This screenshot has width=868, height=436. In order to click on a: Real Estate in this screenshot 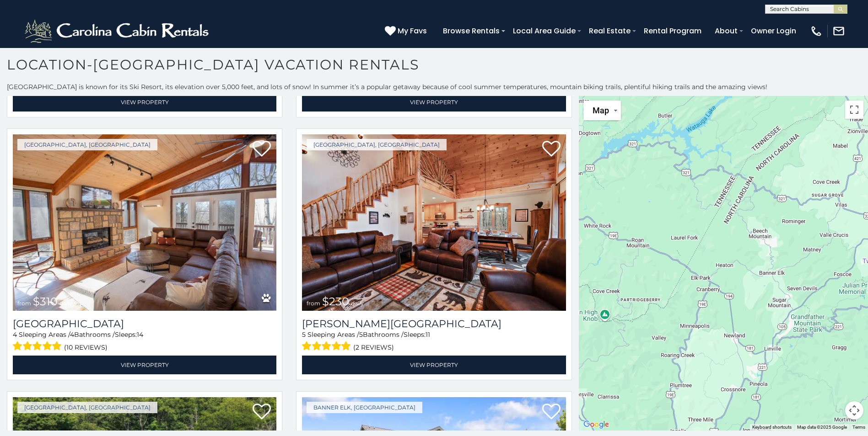, I will do `click(609, 31)`.